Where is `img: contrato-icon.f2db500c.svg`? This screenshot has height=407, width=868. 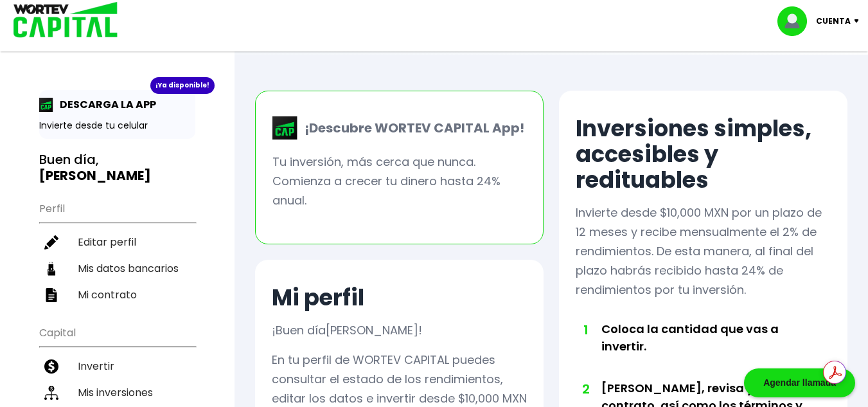 img: contrato-icon.f2db500c.svg is located at coordinates (52, 295).